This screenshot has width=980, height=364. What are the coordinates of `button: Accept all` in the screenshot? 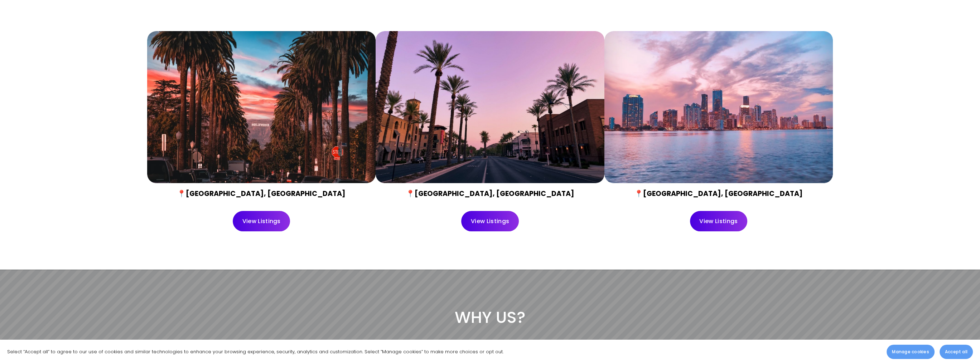 It's located at (956, 352).